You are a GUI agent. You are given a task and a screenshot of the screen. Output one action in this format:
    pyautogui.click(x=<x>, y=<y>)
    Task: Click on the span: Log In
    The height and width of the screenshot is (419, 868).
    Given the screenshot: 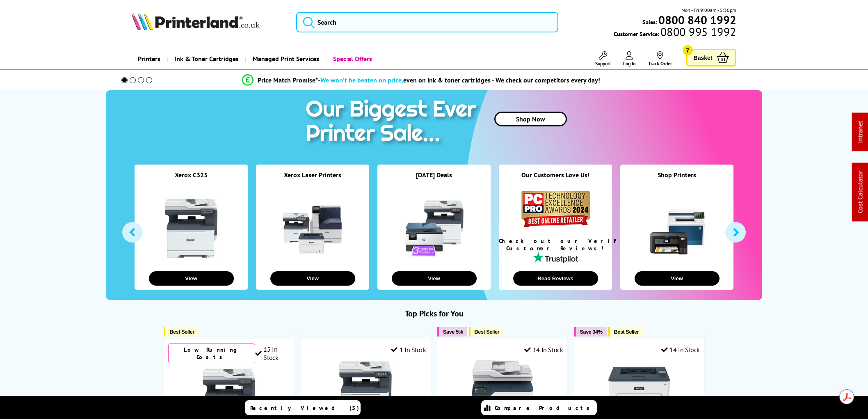 What is the action you would take?
    pyautogui.click(x=630, y=64)
    